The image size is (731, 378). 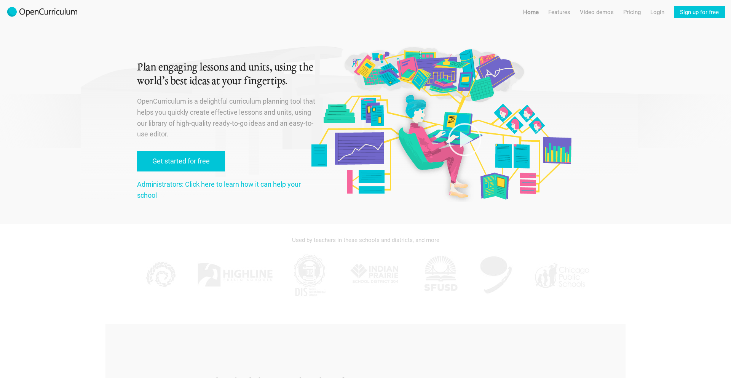 What do you see at coordinates (559, 12) in the screenshot?
I see `a: Features` at bounding box center [559, 12].